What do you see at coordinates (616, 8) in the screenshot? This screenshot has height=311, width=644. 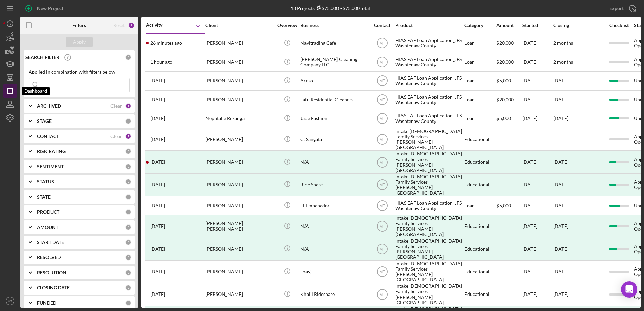 I see `div: Export` at bounding box center [616, 8].